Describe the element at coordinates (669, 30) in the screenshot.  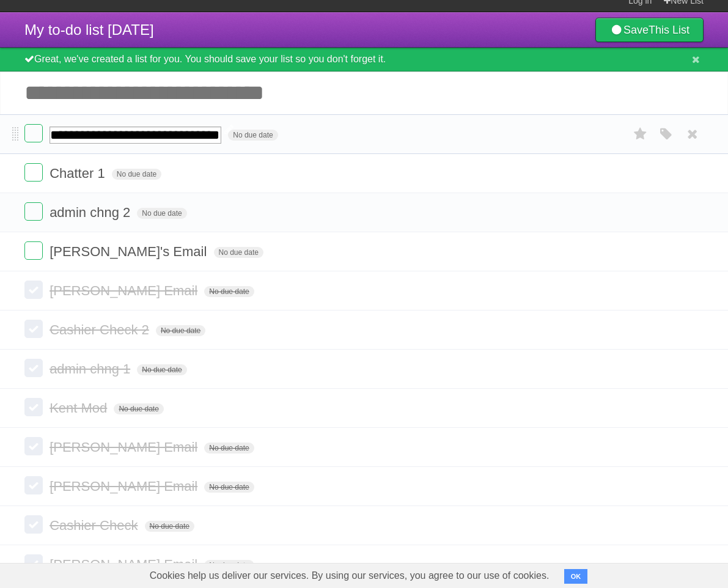
I see `b: This List` at that location.